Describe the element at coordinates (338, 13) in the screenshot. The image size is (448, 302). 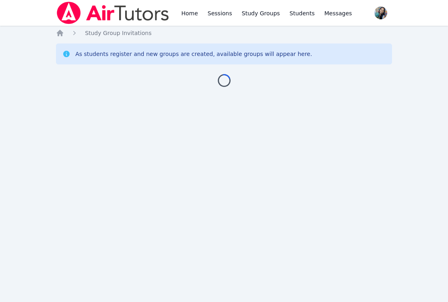
I see `span: Messages` at that location.